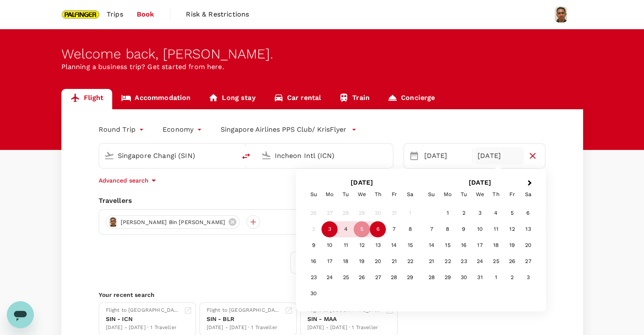 The height and width of the screenshot is (335, 644). Describe the element at coordinates (81, 14) in the screenshot. I see `img: Palfinger Asia Pacific Pte Ltd` at that location.